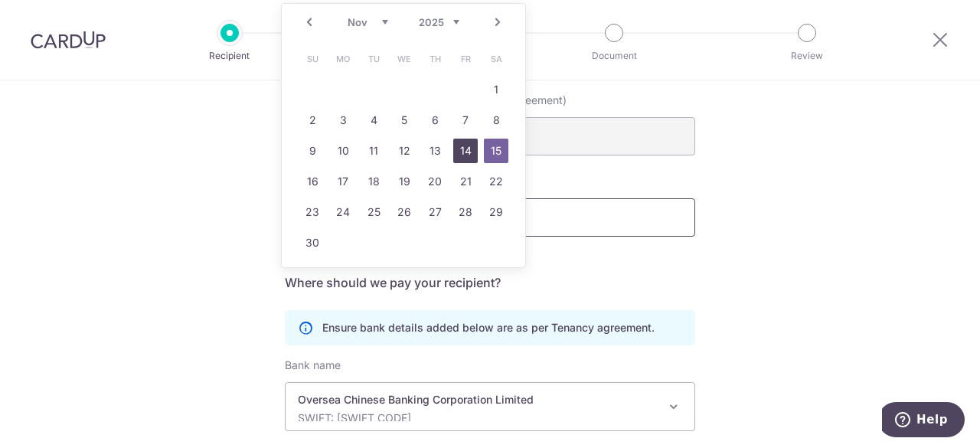 This screenshot has width=980, height=448. What do you see at coordinates (313, 243) in the screenshot?
I see `a: 30` at bounding box center [313, 243].